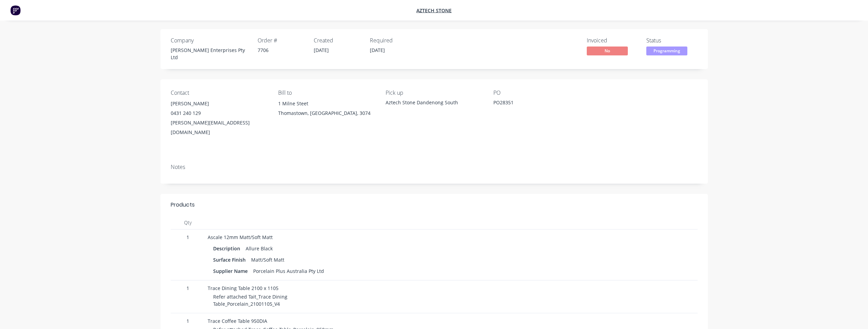  What do you see at coordinates (612, 40) in the screenshot?
I see `div: Invoiced` at bounding box center [612, 40].